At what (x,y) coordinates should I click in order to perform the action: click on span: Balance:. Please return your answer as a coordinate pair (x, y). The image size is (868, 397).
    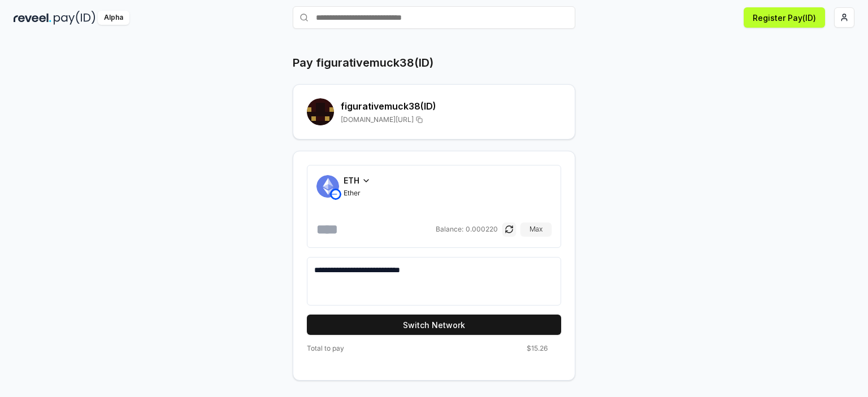
    Looking at the image, I should click on (449, 229).